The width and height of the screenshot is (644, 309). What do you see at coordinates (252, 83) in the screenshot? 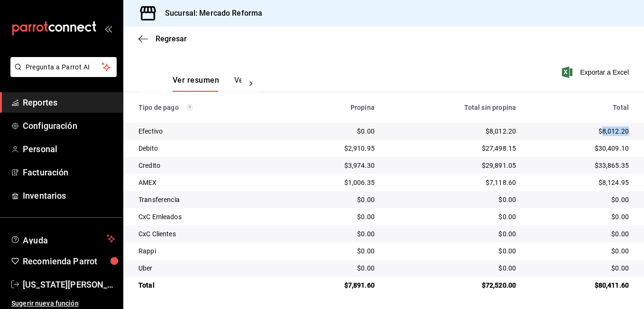
I see `button: Ver pagos` at bounding box center [252, 83].